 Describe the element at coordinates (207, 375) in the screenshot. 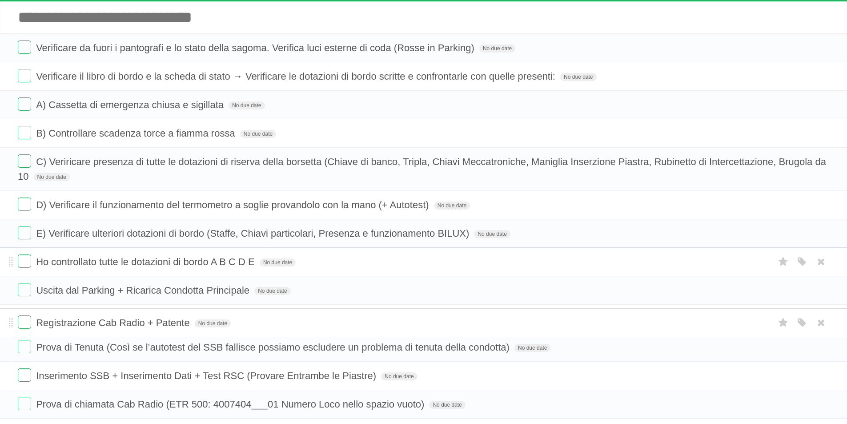

I see `span: Inserimento SSB + Inserimento Dati + Test RSC (Provare Entrambe le Piastre)` at that location.